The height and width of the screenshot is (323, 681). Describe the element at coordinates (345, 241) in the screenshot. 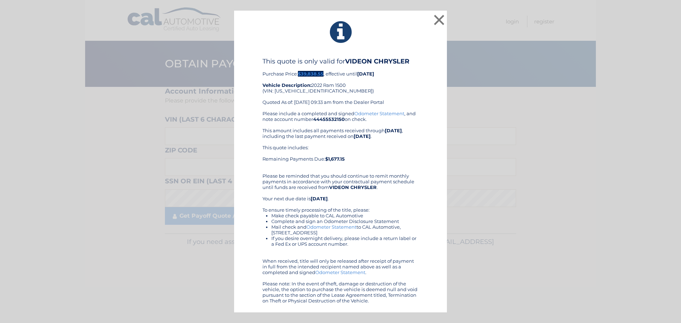

I see `li: If you desire overnight delivery, please include a return label or a Fed Ex or UPS account number.` at that location.